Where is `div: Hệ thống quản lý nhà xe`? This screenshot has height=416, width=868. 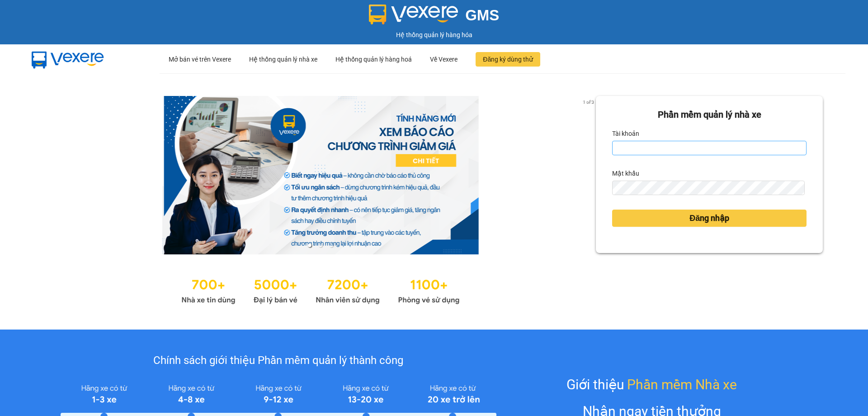 div: Hệ thống quản lý nhà xe is located at coordinates (283, 59).